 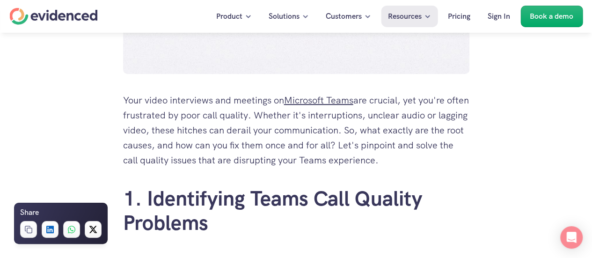 What do you see at coordinates (296, 130) in the screenshot?
I see `p: Your video interviews and meetings on are crucial, yet you're often frustrated by poor call quali...` at bounding box center [296, 130].